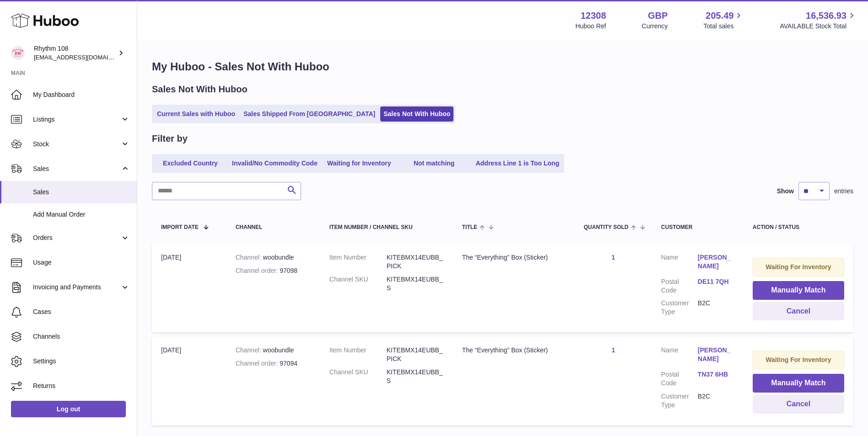  I want to click on a: TN37 6HB, so click(716, 374).